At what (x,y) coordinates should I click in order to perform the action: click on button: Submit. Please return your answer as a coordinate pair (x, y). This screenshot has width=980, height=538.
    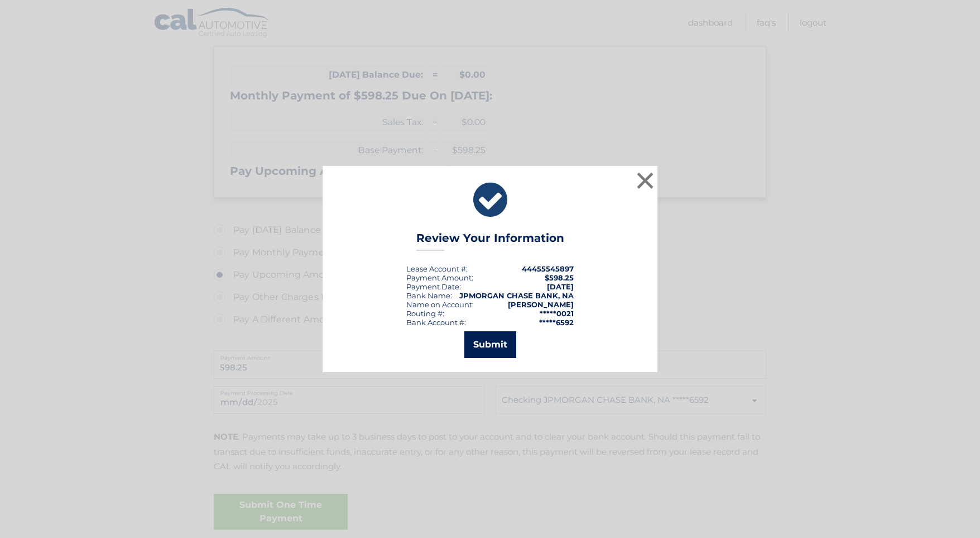
    Looking at the image, I should click on (490, 344).